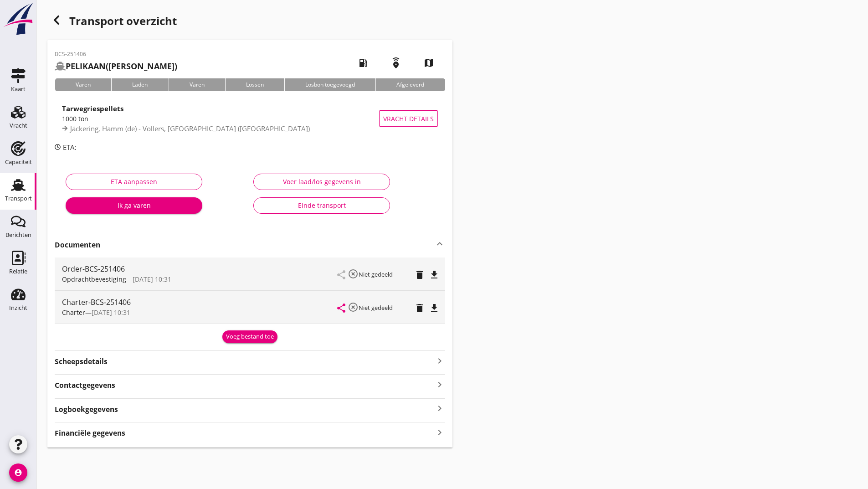 The width and height of the screenshot is (868, 489). I want to click on strong: Scheepsdetails, so click(81, 361).